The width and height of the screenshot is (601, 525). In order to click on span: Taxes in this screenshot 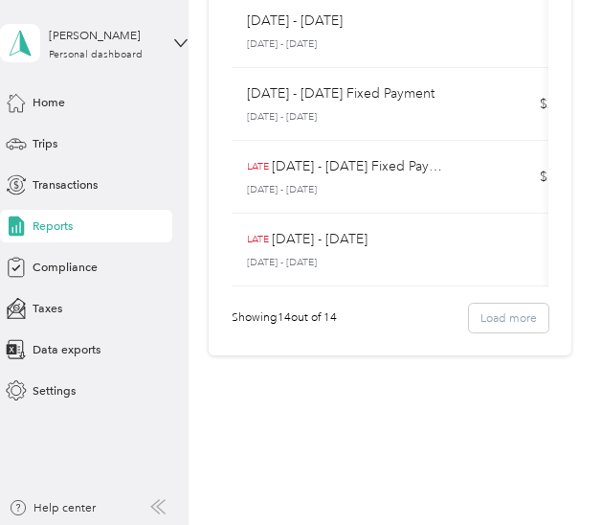, I will do `click(47, 308)`.